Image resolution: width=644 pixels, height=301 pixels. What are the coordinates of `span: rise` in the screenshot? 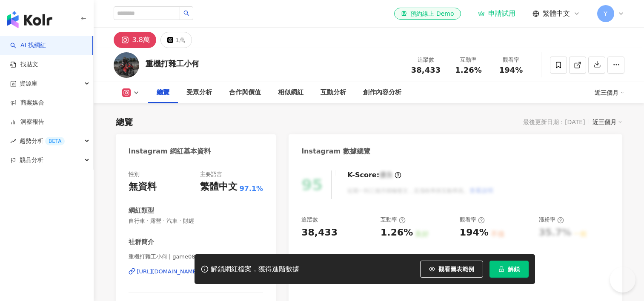 It's located at (13, 141).